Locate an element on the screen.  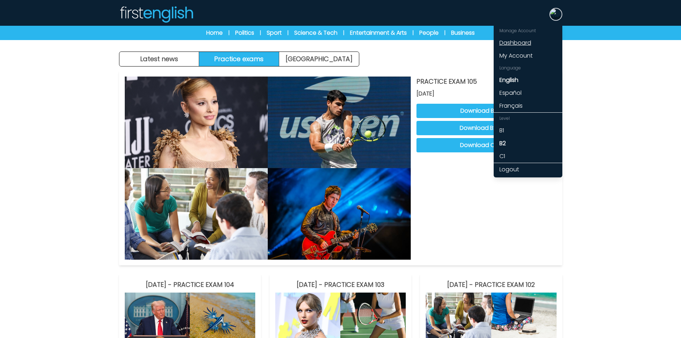
button: Download B2 exam is located at coordinates (486, 128).